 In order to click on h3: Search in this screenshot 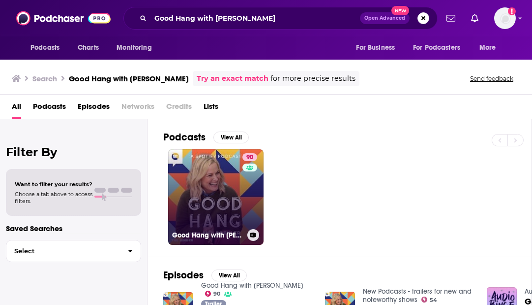, I will do `click(45, 78)`.